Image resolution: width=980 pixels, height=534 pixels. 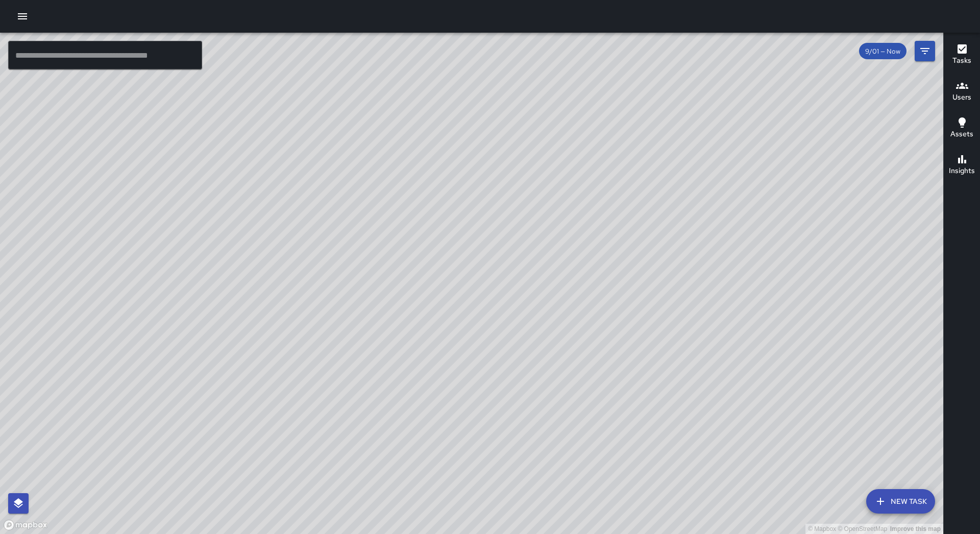 What do you see at coordinates (962, 129) in the screenshot?
I see `button: Assets` at bounding box center [962, 129].